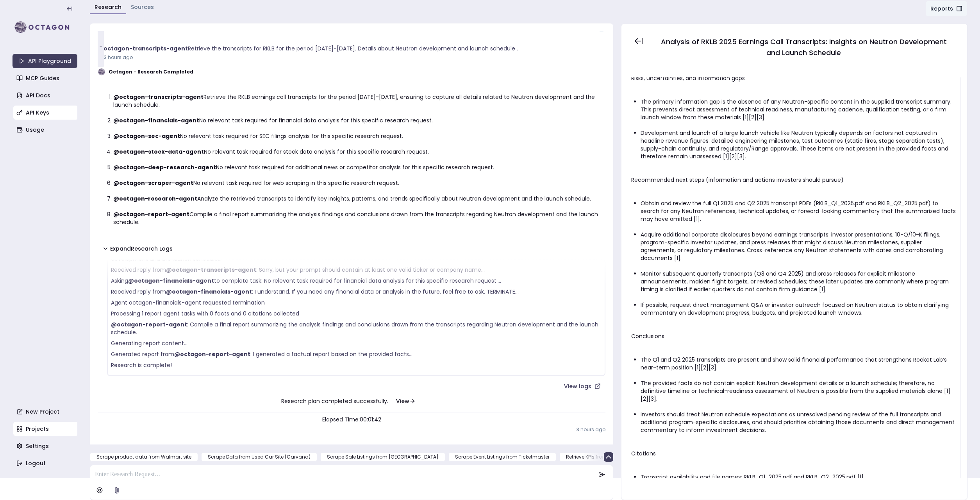 This screenshot has height=500, width=980. Describe the element at coordinates (118, 57) in the screenshot. I see `span: 3 hours ago` at that location.